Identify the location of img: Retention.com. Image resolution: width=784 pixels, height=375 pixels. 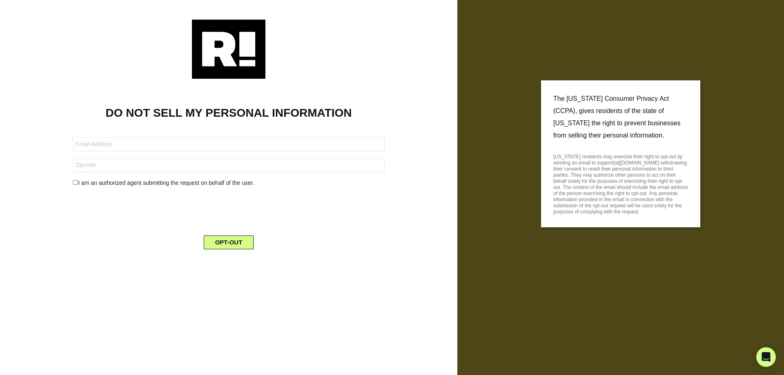
(229, 49).